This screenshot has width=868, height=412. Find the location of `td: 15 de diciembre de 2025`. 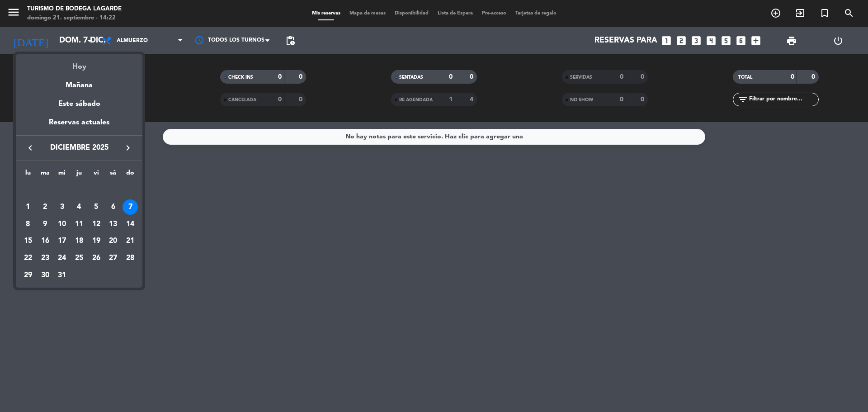

td: 15 de diciembre de 2025 is located at coordinates (28, 241).